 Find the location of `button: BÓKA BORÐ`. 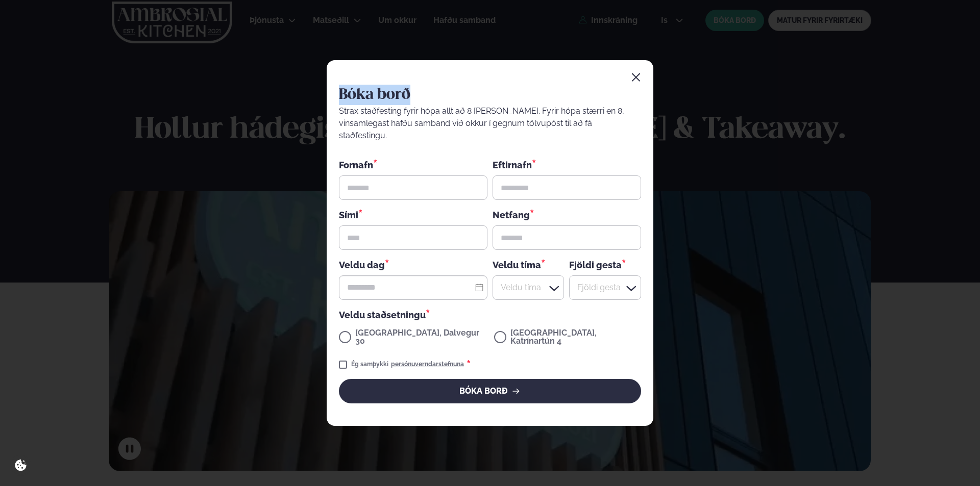

button: BÓKA BORÐ is located at coordinates (490, 392).